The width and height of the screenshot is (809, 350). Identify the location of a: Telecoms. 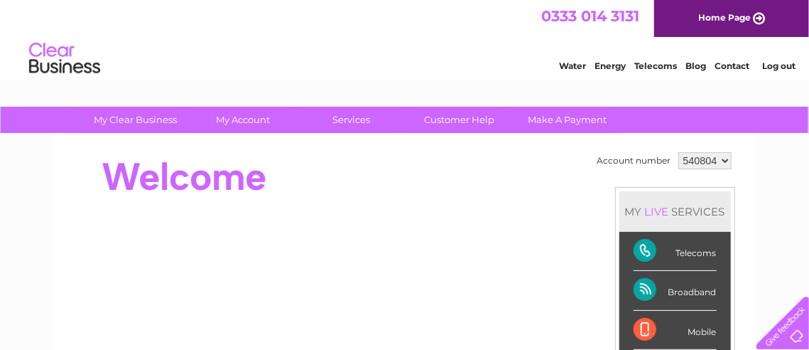
(656, 65).